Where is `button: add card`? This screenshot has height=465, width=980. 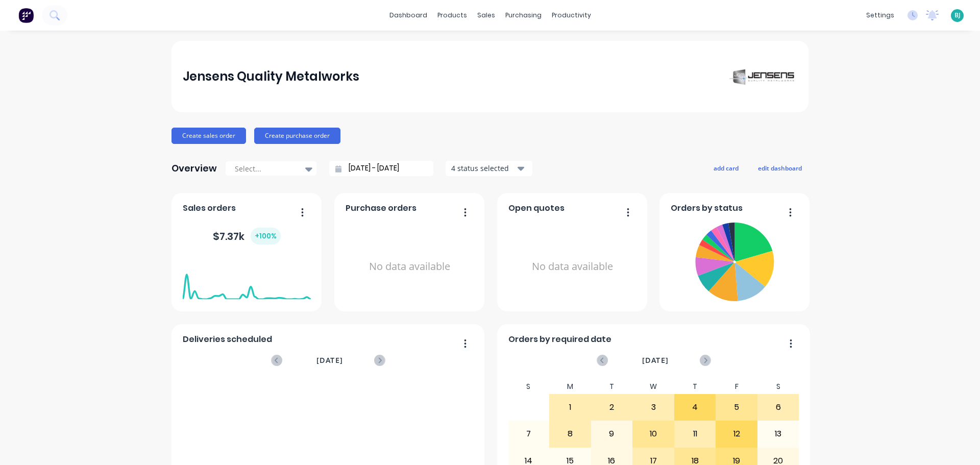
button: add card is located at coordinates (726, 168).